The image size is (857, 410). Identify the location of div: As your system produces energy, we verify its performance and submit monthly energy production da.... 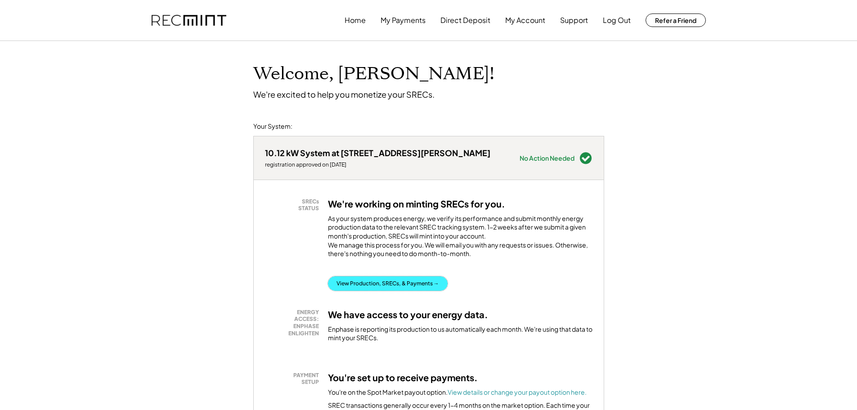
(460, 238).